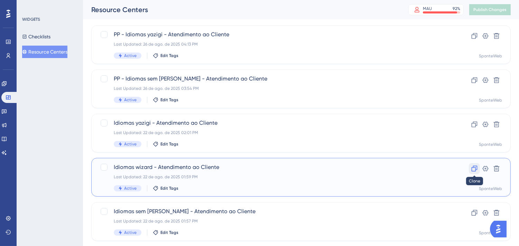 Image resolution: width=519 pixels, height=246 pixels. What do you see at coordinates (273, 177) in the screenshot?
I see `div: Last Updated: 22 de ago. de 2025 01:59 PM` at bounding box center [273, 177].